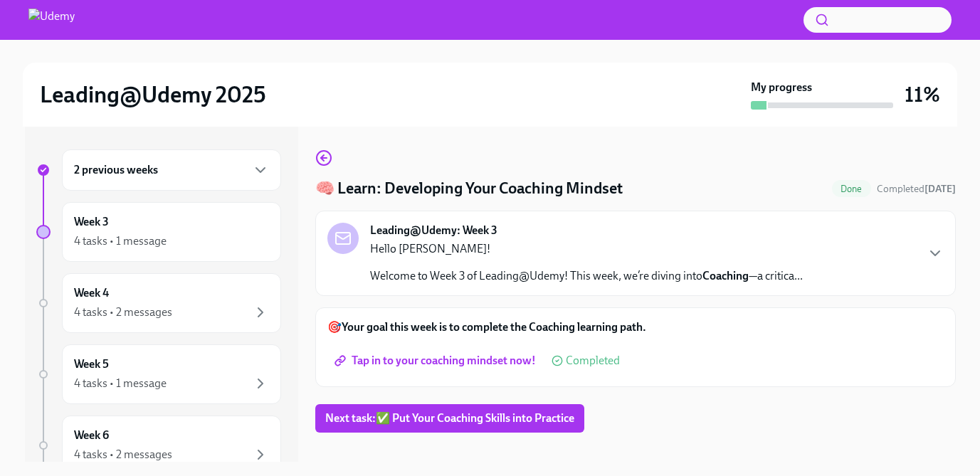 This screenshot has height=476, width=980. Describe the element at coordinates (434, 231) in the screenshot. I see `strong: Leading@Udemy: Week 3` at that location.